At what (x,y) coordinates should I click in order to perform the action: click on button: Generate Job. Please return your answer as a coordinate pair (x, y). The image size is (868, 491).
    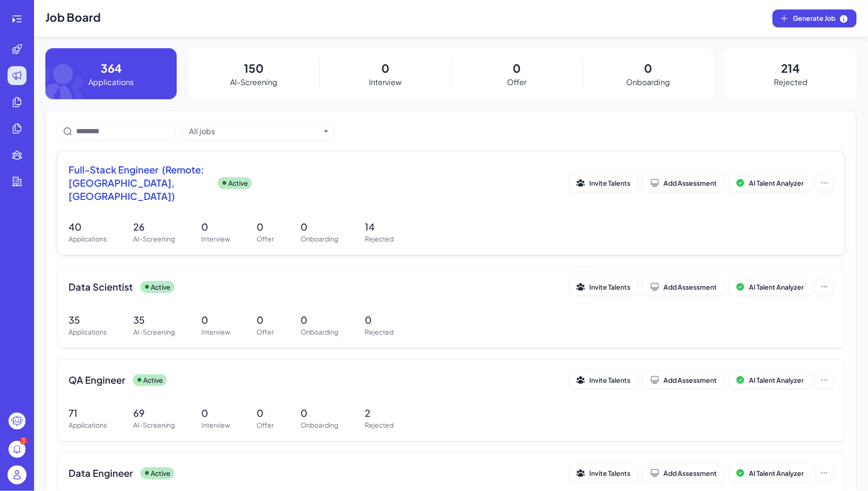
    Looking at the image, I should click on (814, 18).